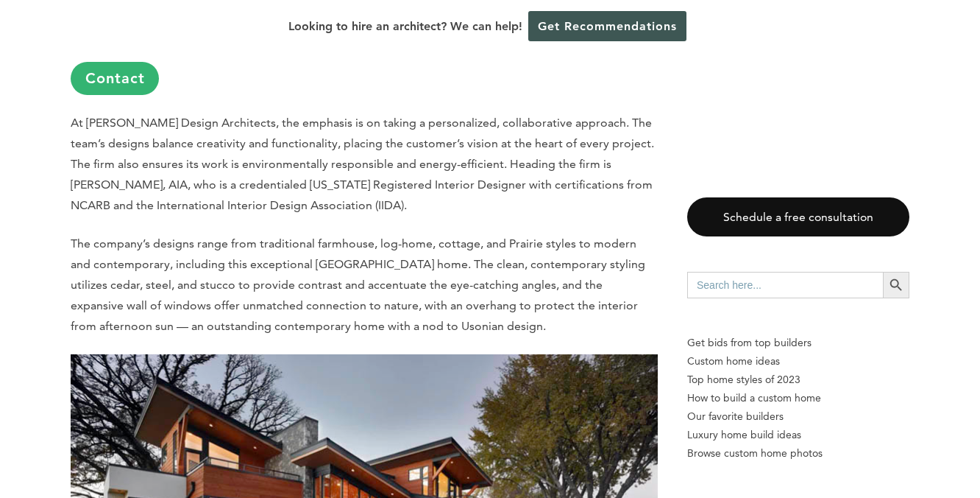 The image size is (980, 498). What do you see at coordinates (798, 342) in the screenshot?
I see `p: Get bids from top builders` at bounding box center [798, 342].